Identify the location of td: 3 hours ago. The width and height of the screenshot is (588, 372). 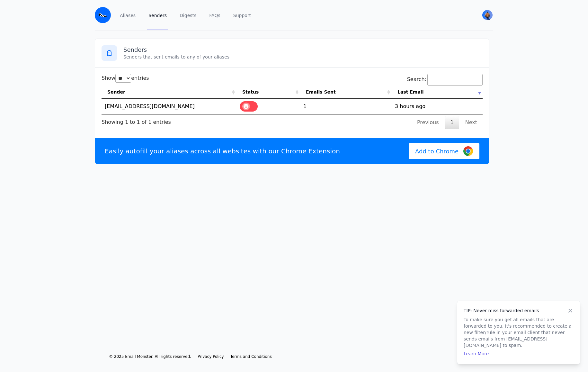
(437, 106).